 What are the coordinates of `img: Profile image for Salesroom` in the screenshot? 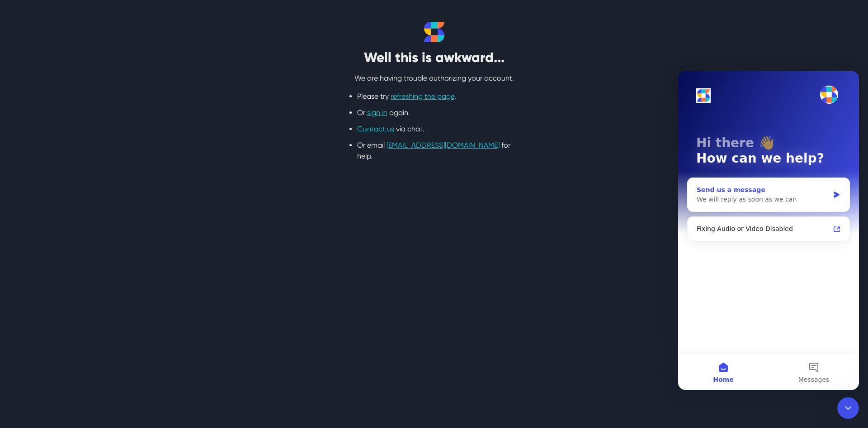 It's located at (151, 24).